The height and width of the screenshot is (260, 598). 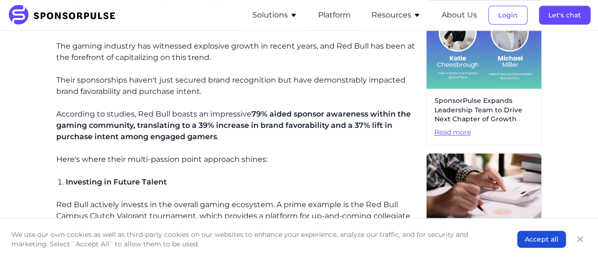 What do you see at coordinates (508, 15) in the screenshot?
I see `a: Login` at bounding box center [508, 15].